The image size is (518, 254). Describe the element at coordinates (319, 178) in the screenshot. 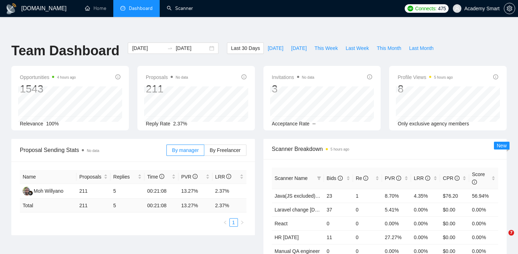

I see `span: filter` at that location.